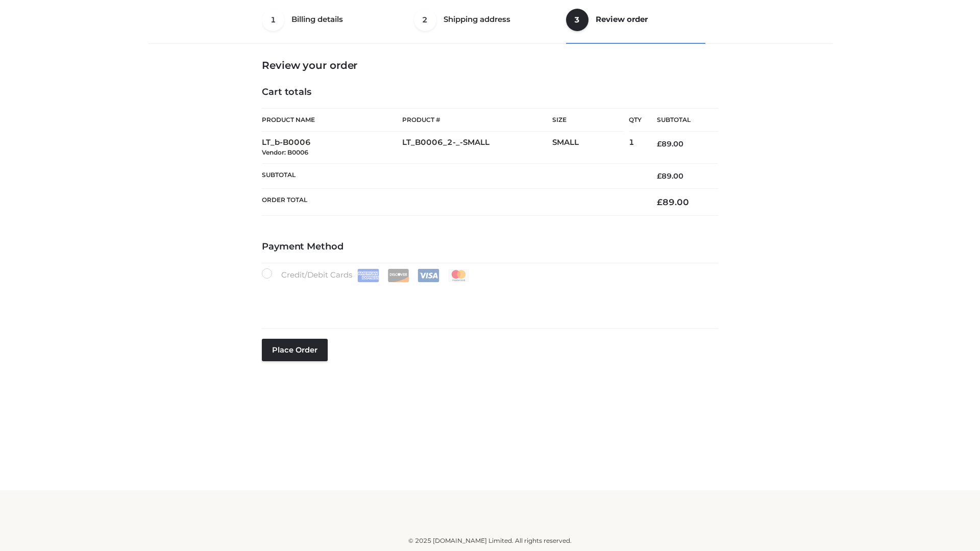 The height and width of the screenshot is (551, 980). Describe the element at coordinates (635, 148) in the screenshot. I see `td: 1` at that location.